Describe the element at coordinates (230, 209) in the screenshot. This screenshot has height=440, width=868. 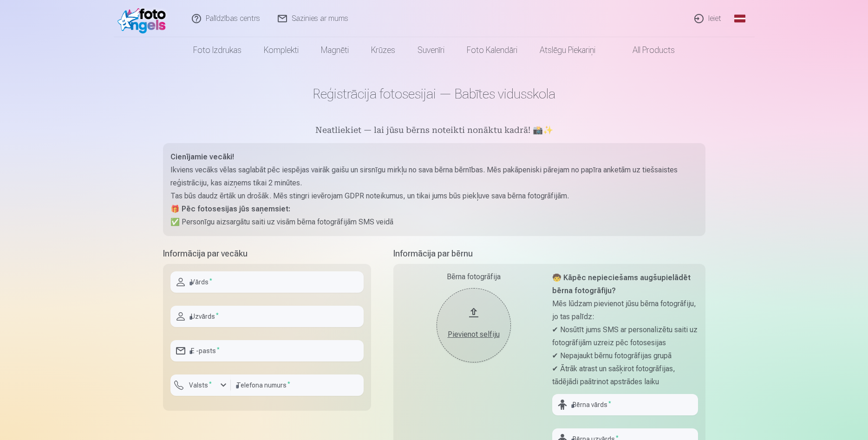
I see `strong: 🎁 Pēc fotosesijas jūs saņemsiet:` at that location.